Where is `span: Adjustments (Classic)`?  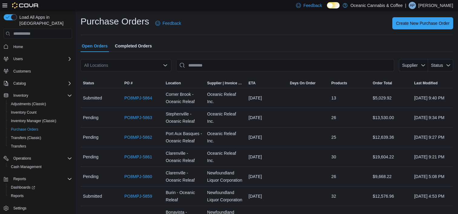
span: Adjustments (Classic) is located at coordinates (40, 104).